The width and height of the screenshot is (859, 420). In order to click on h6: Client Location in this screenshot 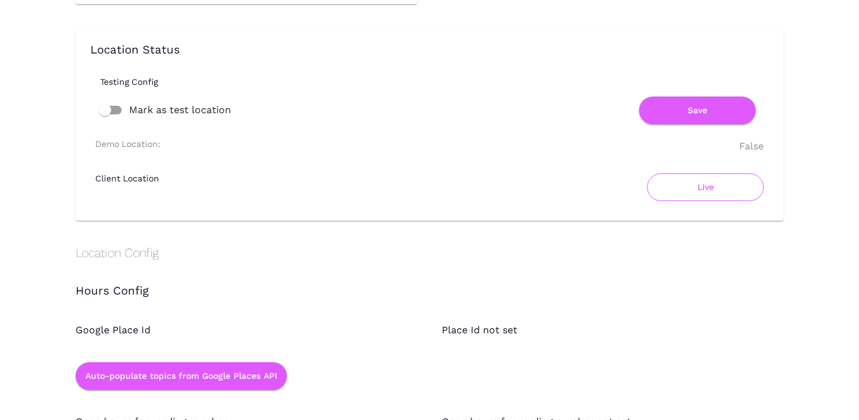, I will do `click(127, 178)`.